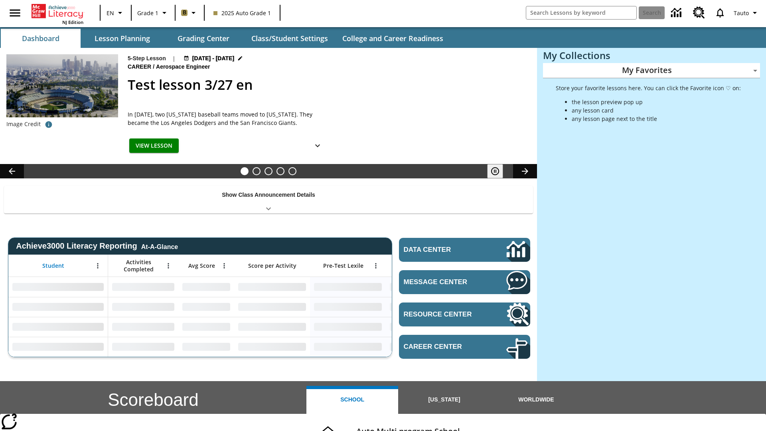  I want to click on a: Message Center, so click(464, 282).